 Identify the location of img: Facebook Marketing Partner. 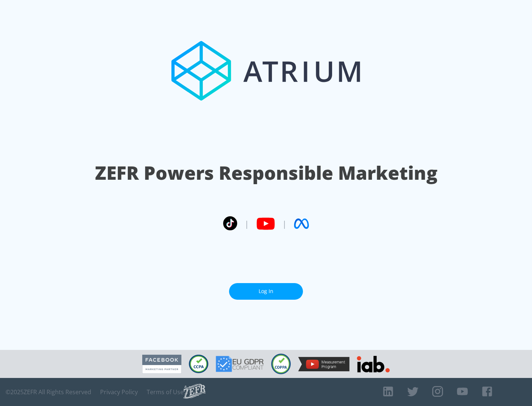
(162, 364).